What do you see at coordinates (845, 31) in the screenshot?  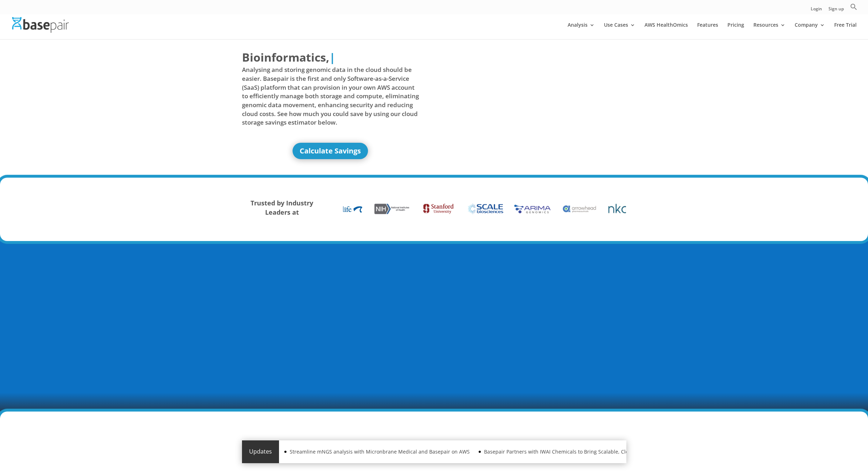 I see `a: Free Trial` at bounding box center [845, 31].